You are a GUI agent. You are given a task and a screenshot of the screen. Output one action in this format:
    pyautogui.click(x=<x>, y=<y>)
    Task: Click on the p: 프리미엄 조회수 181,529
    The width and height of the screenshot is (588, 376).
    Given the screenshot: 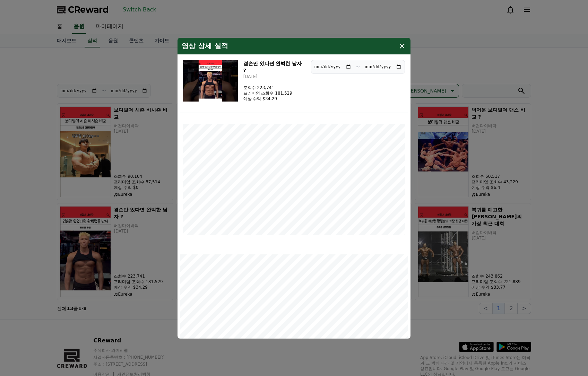 What is the action you would take?
    pyautogui.click(x=268, y=93)
    